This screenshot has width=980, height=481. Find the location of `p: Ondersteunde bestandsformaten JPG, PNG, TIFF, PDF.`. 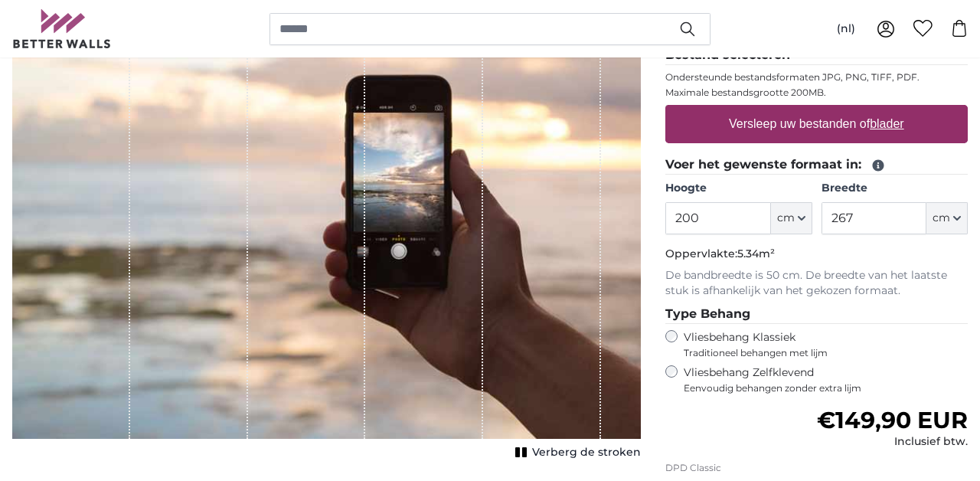

p: Ondersteunde bestandsformaten JPG, PNG, TIFF, PDF. is located at coordinates (816, 77).